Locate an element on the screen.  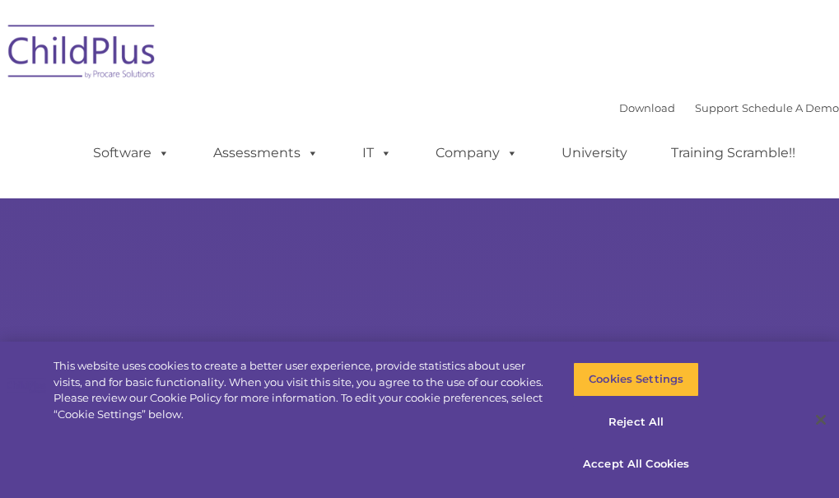
button: Cookies Settings is located at coordinates (635, 379).